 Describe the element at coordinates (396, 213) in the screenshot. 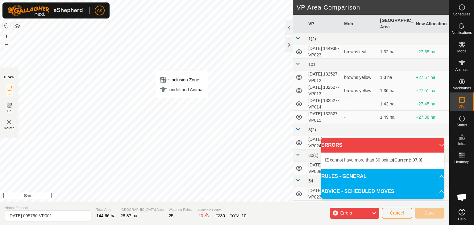

I see `button: Cancel` at that location.